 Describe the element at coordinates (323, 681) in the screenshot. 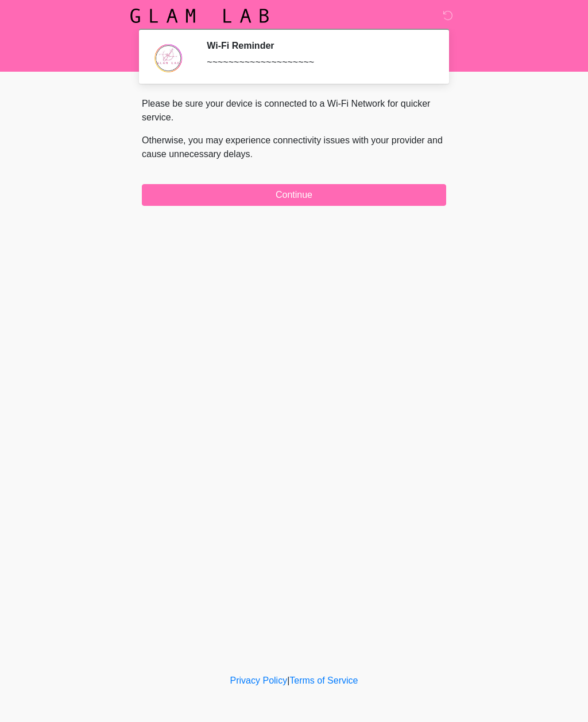

I see `a: Terms of Service` at that location.